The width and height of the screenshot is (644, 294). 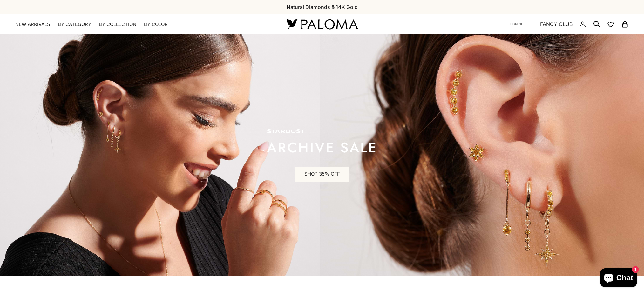 I want to click on button: BGN лв., so click(x=521, y=24).